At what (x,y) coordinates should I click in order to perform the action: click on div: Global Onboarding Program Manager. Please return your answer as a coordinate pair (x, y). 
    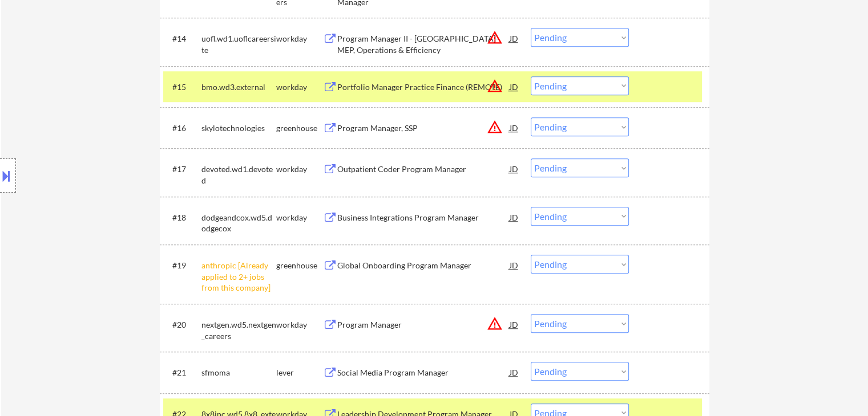
    Looking at the image, I should click on (424, 266).